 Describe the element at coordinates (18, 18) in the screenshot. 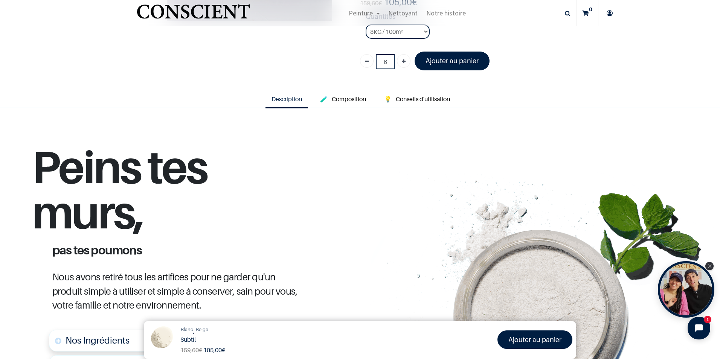

I see `button: Open chat widget` at that location.